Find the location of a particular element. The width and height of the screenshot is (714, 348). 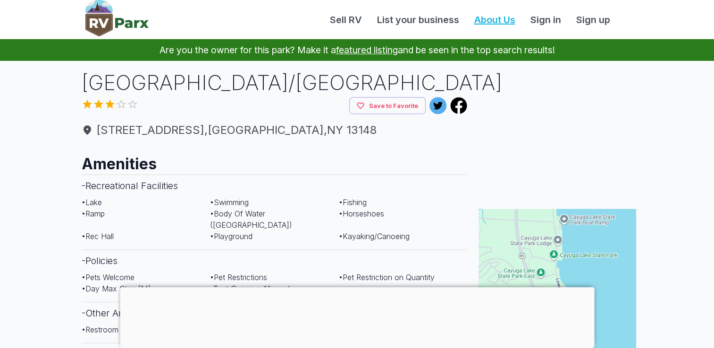

h3: - Recreational Facilities is located at coordinates (274, 185).